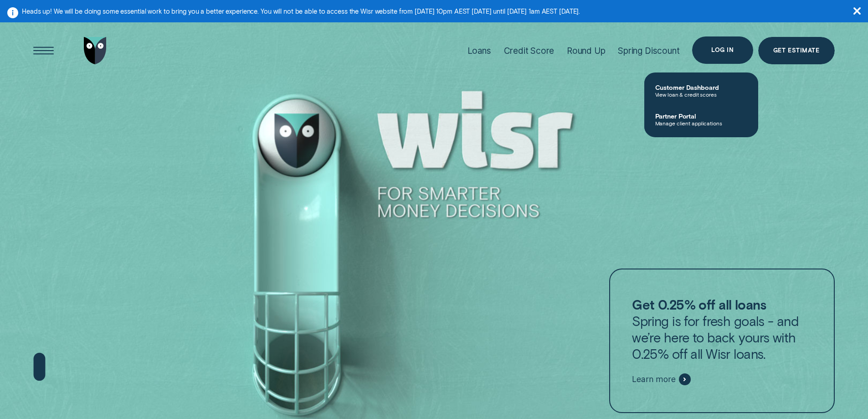 The height and width of the screenshot is (419, 868). What do you see at coordinates (95, 51) in the screenshot?
I see `img: Wisr` at bounding box center [95, 51].